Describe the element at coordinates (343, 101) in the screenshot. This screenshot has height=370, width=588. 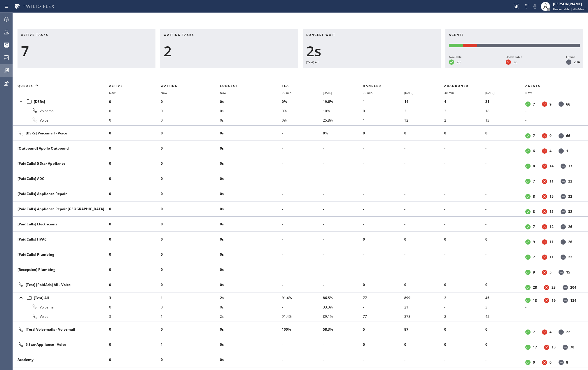
I see `li: 19.6%` at that location.